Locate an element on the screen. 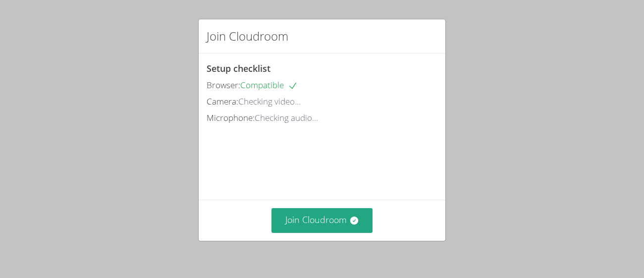 Image resolution: width=644 pixels, height=278 pixels. span: Compatible is located at coordinates (269, 85).